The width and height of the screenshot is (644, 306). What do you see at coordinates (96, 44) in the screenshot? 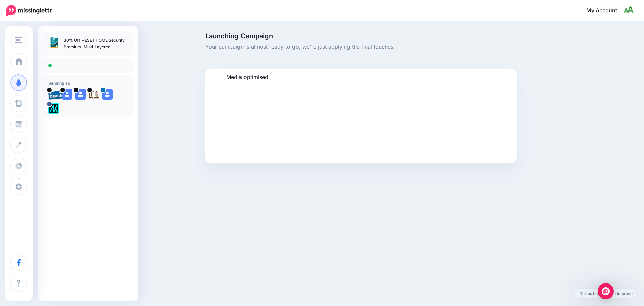
I see `p: 30% Off – ESET HOME Security Premium: Multi‑Layered Antivirus with Anti‑Phishing, Ransomware Prot...` at bounding box center [96, 44].